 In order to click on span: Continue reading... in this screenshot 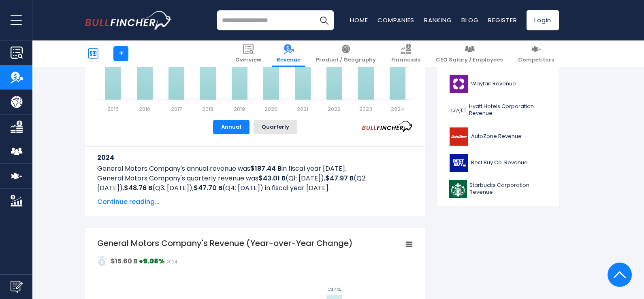, I will do `click(255, 202)`.